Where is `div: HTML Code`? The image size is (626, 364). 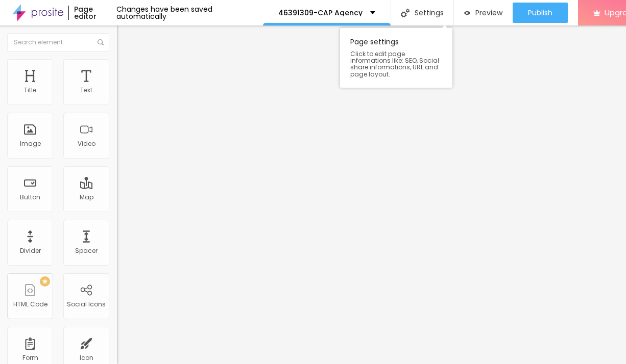
div: HTML Code is located at coordinates (30, 305).